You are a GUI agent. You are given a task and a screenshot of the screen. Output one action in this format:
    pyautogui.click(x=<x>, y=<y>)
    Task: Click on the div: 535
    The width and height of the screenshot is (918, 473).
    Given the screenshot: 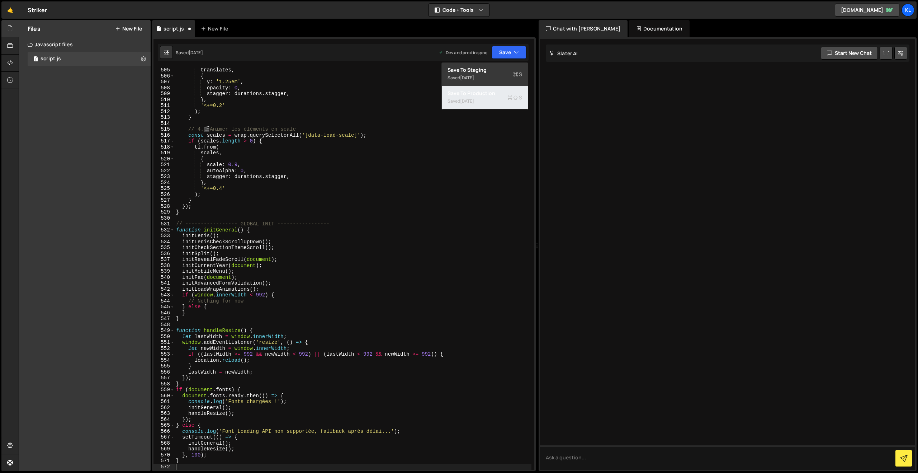 What is the action you would take?
    pyautogui.click(x=164, y=247)
    